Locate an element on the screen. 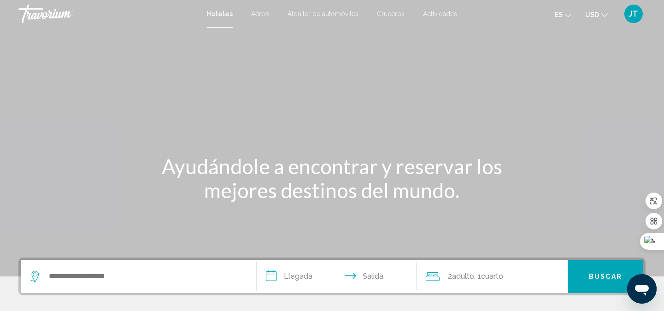 The width and height of the screenshot is (664, 311). button: Change currency is located at coordinates (596, 14).